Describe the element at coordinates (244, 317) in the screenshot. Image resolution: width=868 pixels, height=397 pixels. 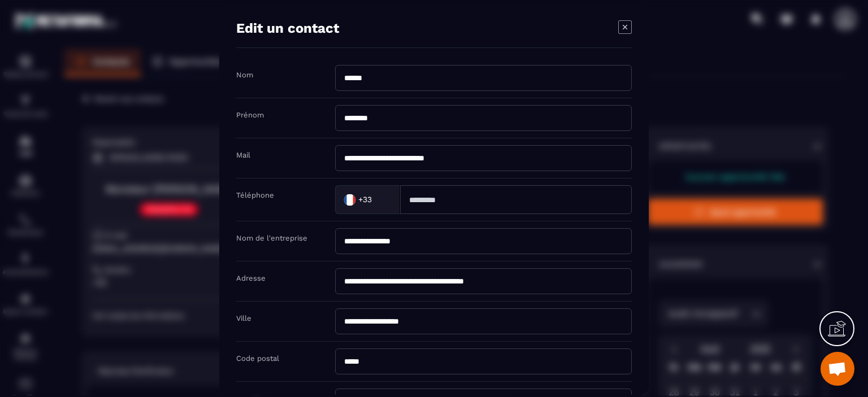
I see `label: Ville` at that location.